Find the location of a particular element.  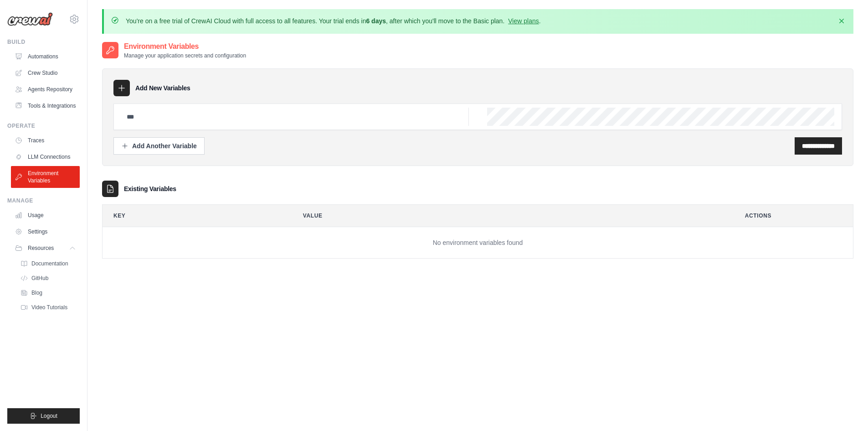

span: Documentation is located at coordinates (50, 264).